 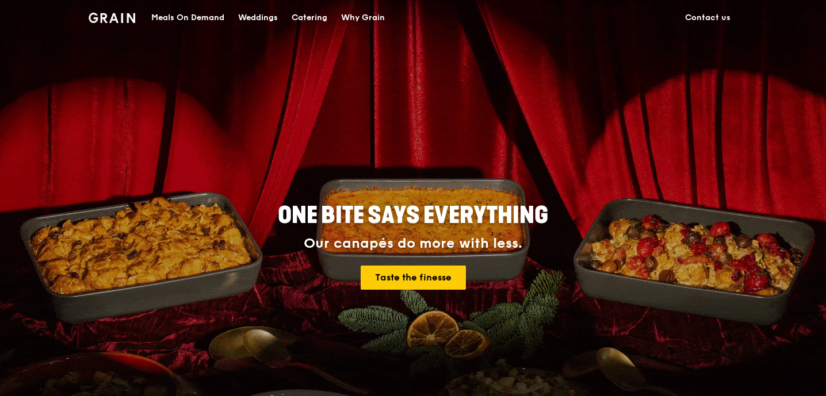 I want to click on a: Taste the finesse, so click(x=413, y=278).